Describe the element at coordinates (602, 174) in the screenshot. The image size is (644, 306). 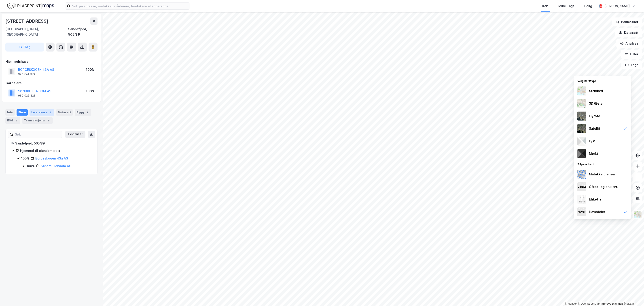
I see `div: Matrikkelgrenser` at that location.